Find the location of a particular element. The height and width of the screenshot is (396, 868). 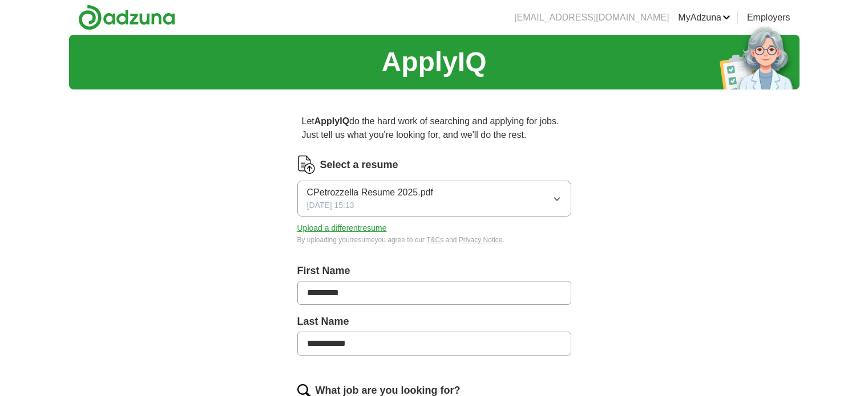

a: MyAdzuna is located at coordinates (704, 18).